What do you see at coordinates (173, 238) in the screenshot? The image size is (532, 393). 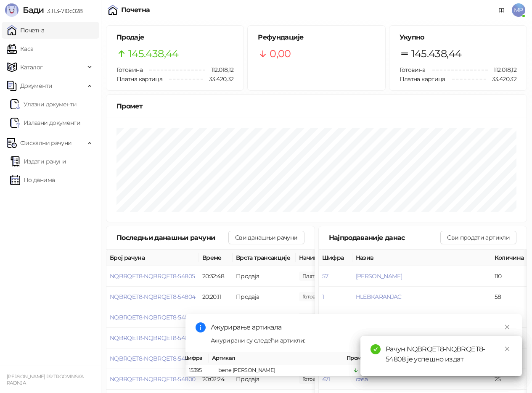 I see `div: Последњи данашњи рачуни` at bounding box center [173, 238].